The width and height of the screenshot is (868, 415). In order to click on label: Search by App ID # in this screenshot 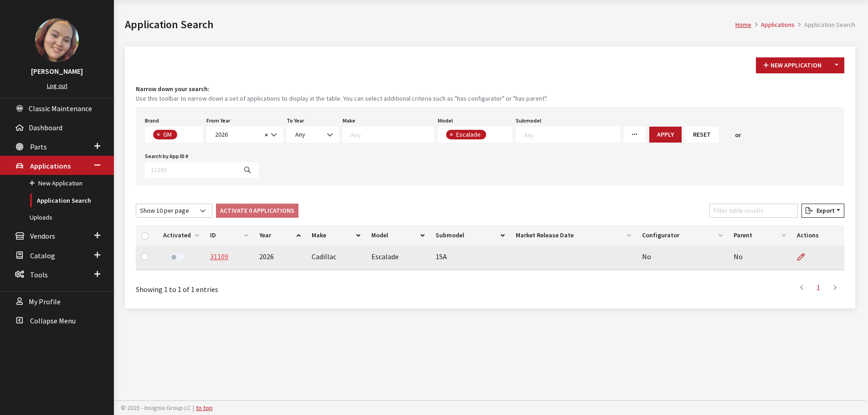, I will do `click(166, 157)`.